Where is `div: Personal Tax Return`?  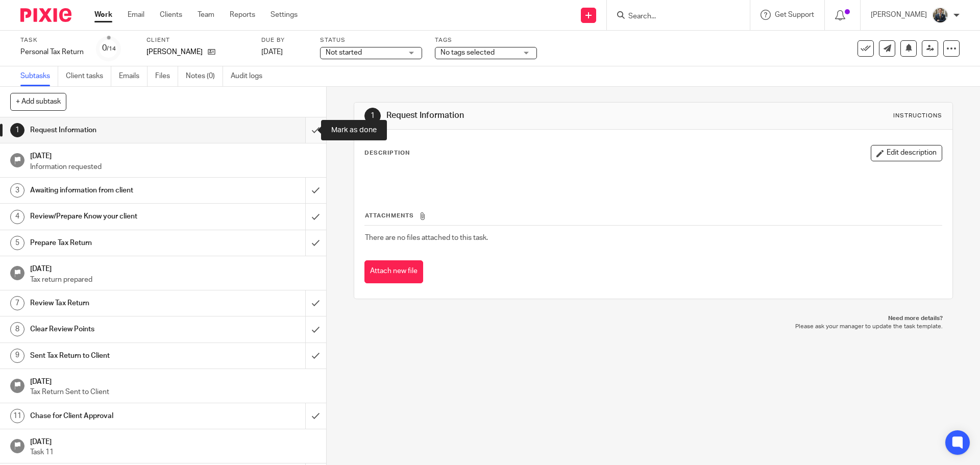 div: Personal Tax Return is located at coordinates (52, 52).